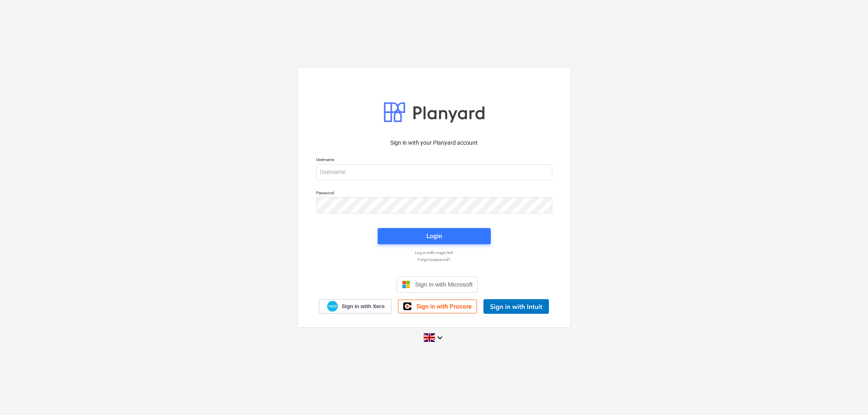 The height and width of the screenshot is (415, 868). I want to click on input: Username, so click(434, 172).